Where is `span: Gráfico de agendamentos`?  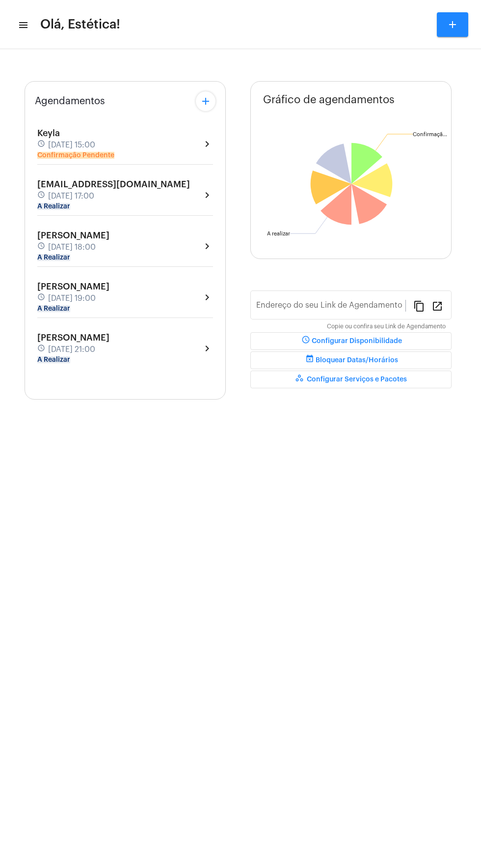 span: Gráfico de agendamentos is located at coordinates (329, 100).